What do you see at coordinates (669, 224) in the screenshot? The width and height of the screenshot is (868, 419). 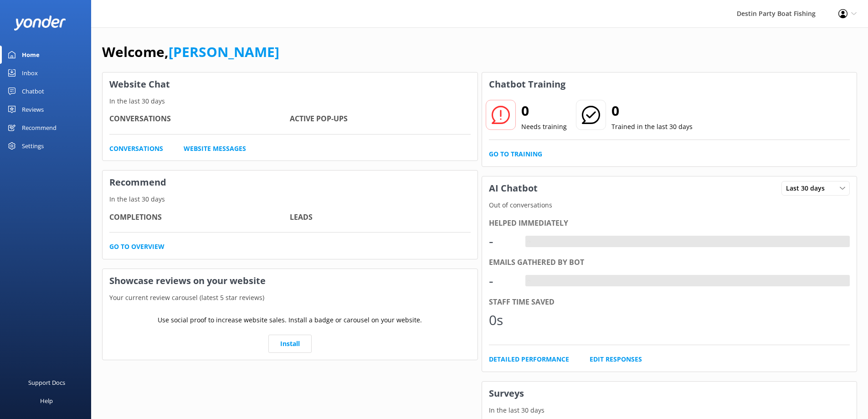 I see `div: Helped immediately` at bounding box center [669, 224].